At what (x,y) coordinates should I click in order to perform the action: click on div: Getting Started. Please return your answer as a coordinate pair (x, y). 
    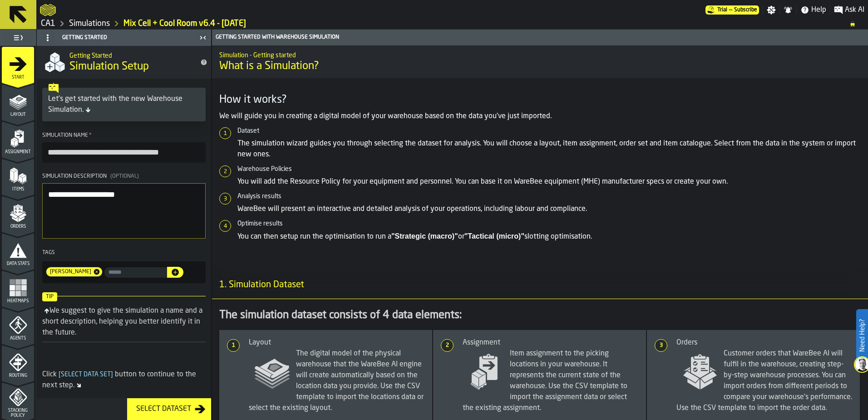
    Looking at the image, I should click on (118, 37).